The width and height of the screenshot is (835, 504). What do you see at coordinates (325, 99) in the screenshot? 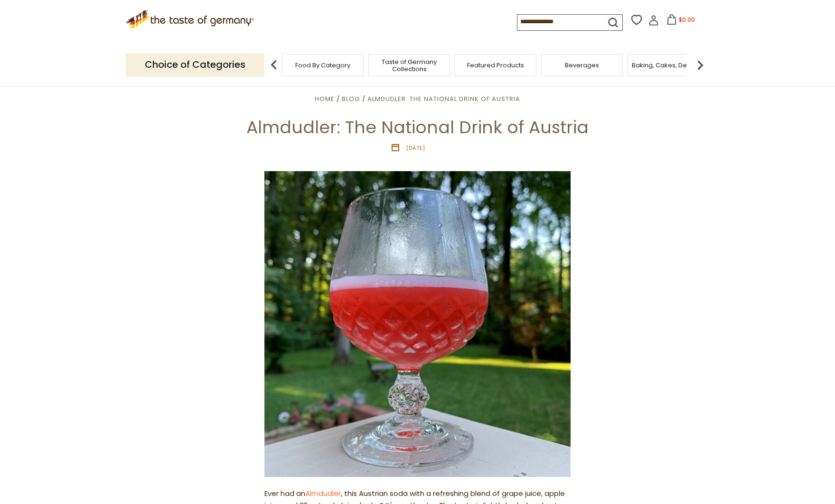
I see `a: Home` at bounding box center [325, 99].